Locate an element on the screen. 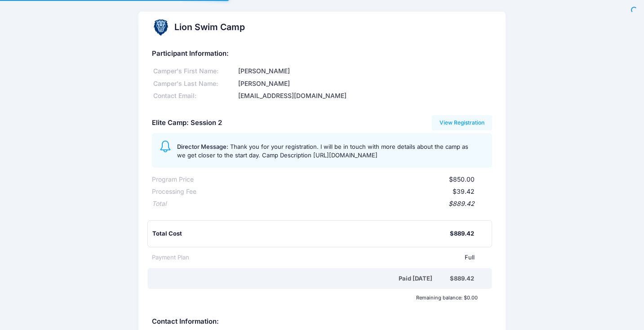 The width and height of the screenshot is (644, 330). span: $850.00 is located at coordinates (462, 179).